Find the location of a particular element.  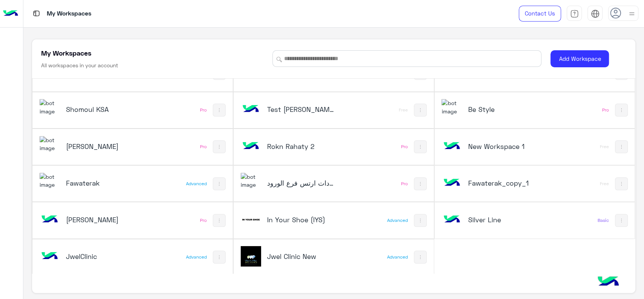

button: Add Workspace is located at coordinates (580, 59).